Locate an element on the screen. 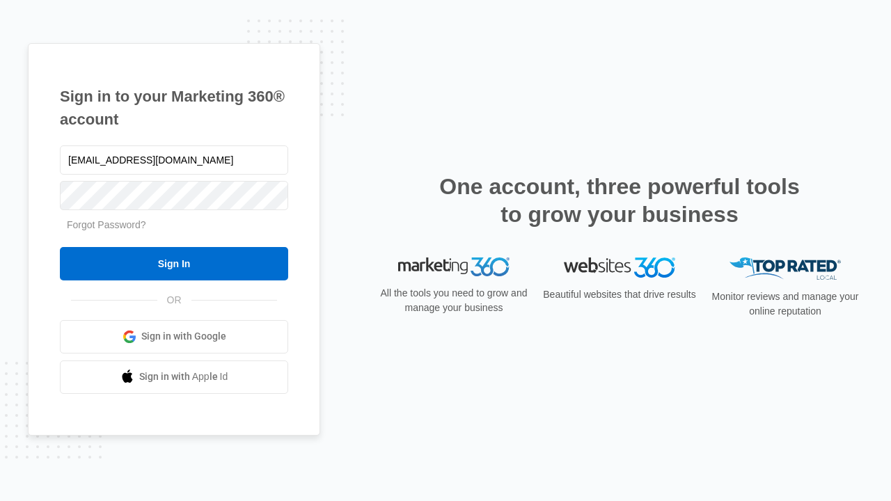 This screenshot has height=501, width=891. p: Beautiful websites that drive results is located at coordinates (619, 294).